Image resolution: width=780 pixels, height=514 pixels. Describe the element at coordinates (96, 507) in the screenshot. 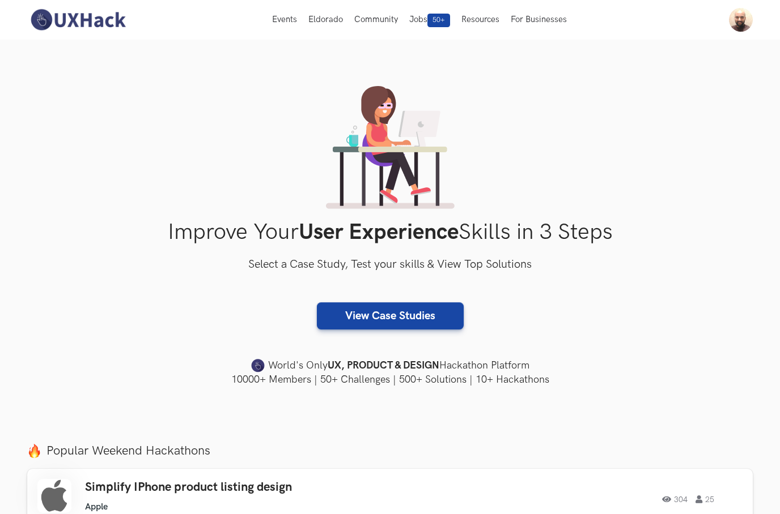

I see `li: Apple` at that location.